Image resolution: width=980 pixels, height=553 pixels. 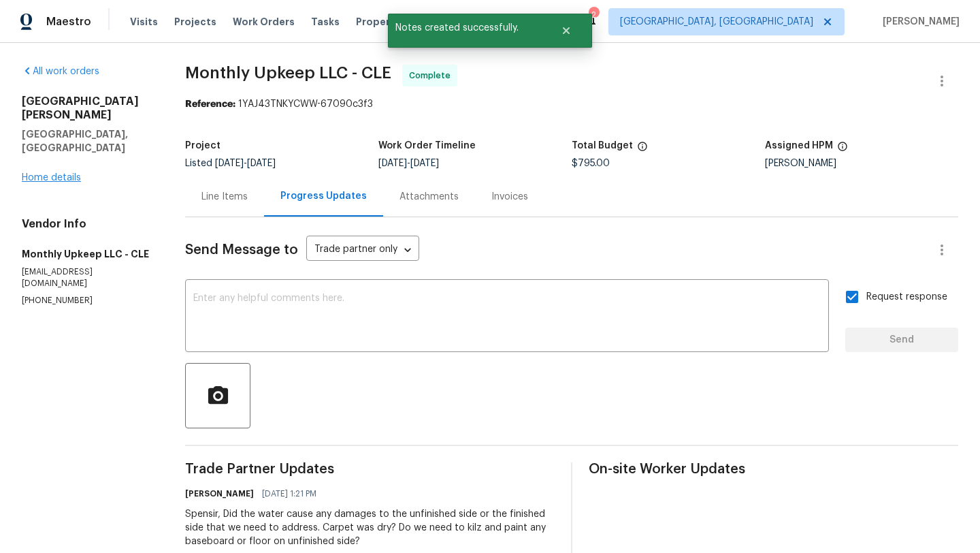 What do you see at coordinates (144, 22) in the screenshot?
I see `span: Visits` at bounding box center [144, 22].